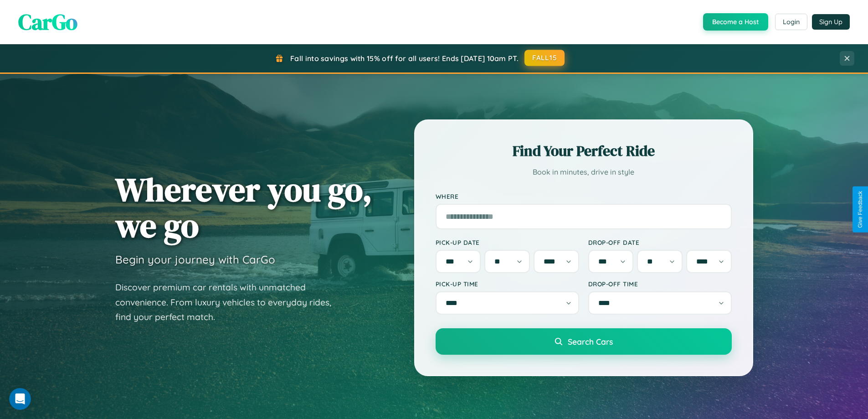 The width and height of the screenshot is (868, 419). What do you see at coordinates (660, 242) in the screenshot?
I see `label: Drop-off Date` at bounding box center [660, 242].